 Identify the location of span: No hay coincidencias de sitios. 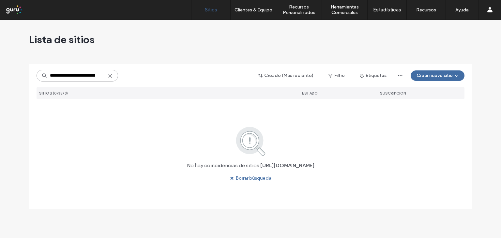
(223, 166).